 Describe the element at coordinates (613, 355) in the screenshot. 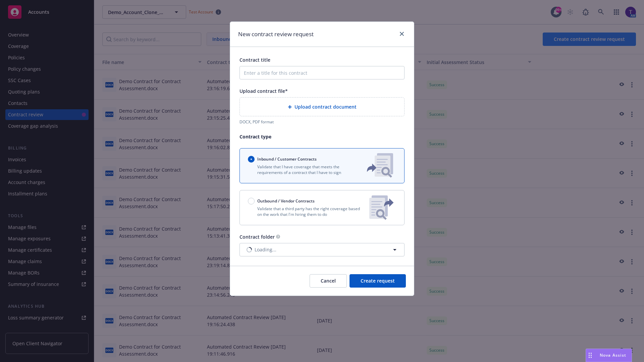

I see `span: Nova Assist` at that location.